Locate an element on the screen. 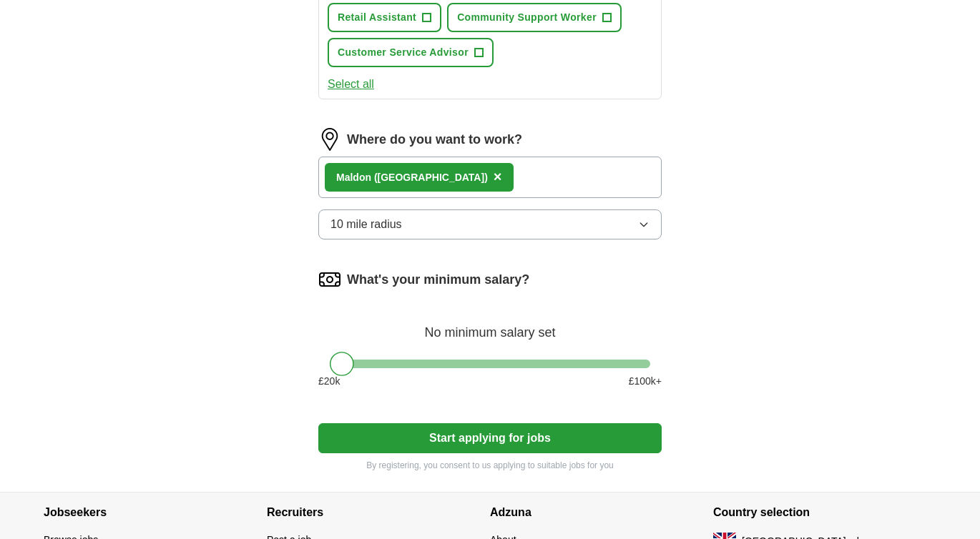 This screenshot has width=980, height=539. span: 10 mile radius is located at coordinates (367, 224).